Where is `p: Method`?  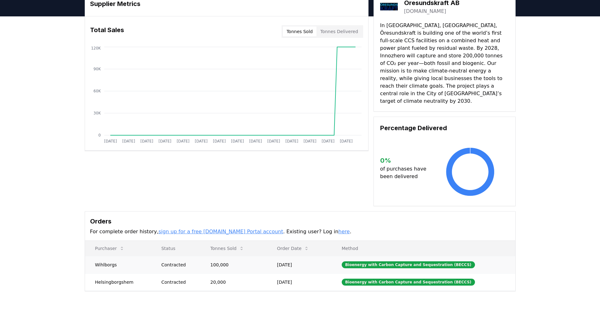
p: Method is located at coordinates (423, 248).